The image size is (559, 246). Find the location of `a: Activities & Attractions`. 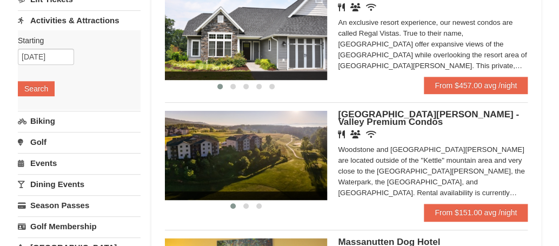

a: Activities & Attractions is located at coordinates (79, 20).